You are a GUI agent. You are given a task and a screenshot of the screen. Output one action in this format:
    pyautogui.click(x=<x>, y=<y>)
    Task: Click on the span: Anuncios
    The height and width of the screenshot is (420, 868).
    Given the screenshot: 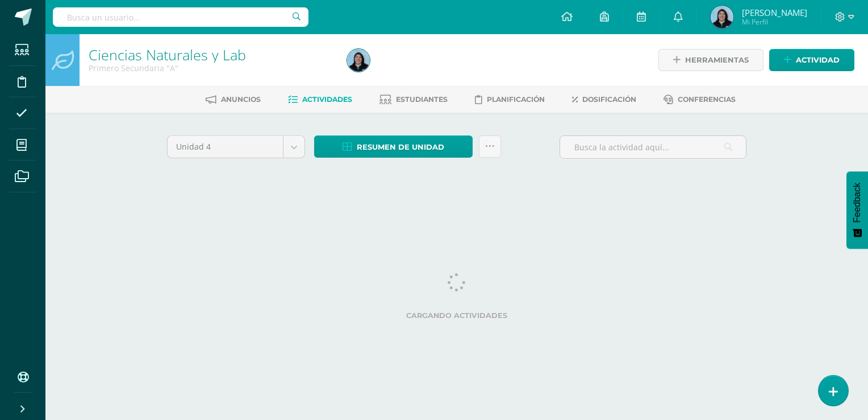 What is the action you would take?
    pyautogui.click(x=241, y=99)
    